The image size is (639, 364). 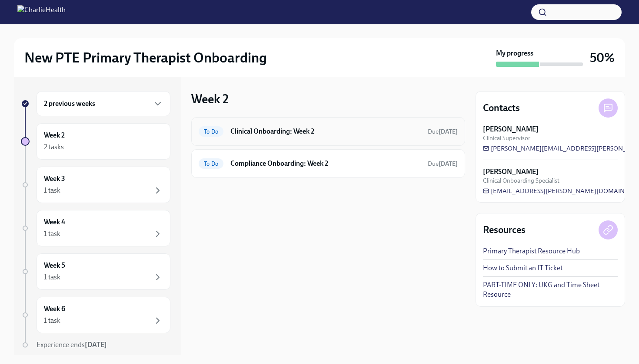 I want to click on h6: 2 previous weeks, so click(x=69, y=104).